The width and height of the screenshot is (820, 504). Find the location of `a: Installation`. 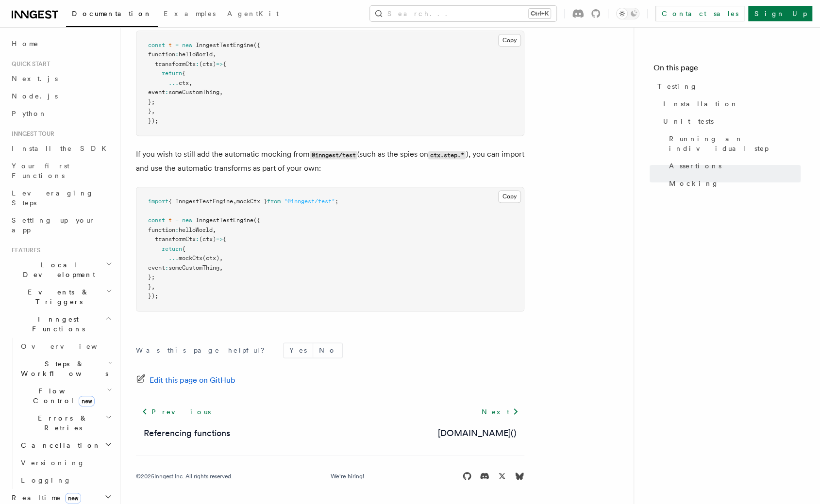

a: Installation is located at coordinates (730, 104).